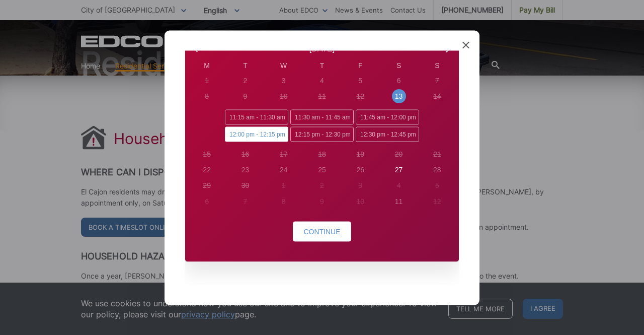 This screenshot has width=644, height=335. Describe the element at coordinates (399, 154) in the screenshot. I see `div: 20` at that location.